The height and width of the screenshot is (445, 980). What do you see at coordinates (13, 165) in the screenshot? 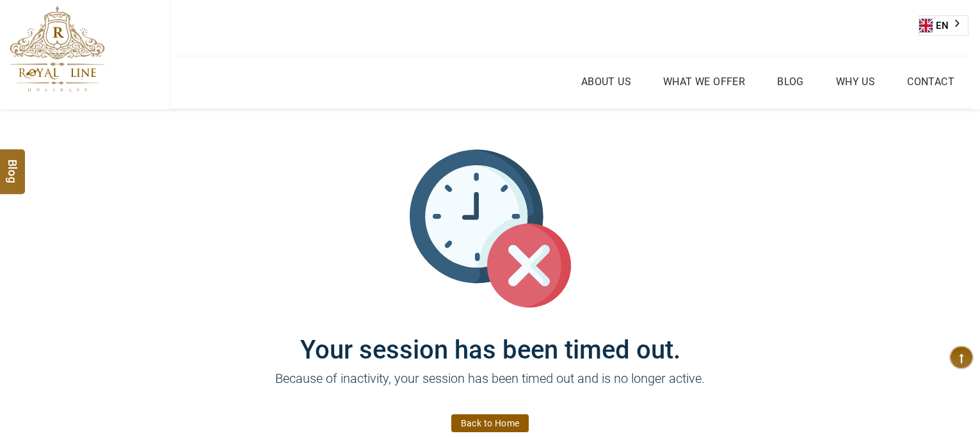
I see `span: Blog` at bounding box center [13, 165].